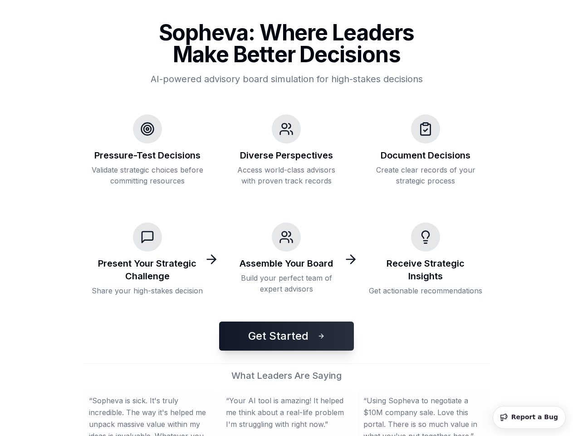  I want to click on blockquote: “ Your AI tool is amazing! It helped me think about a real-life problem I'm struggling with right..., so click(286, 412).